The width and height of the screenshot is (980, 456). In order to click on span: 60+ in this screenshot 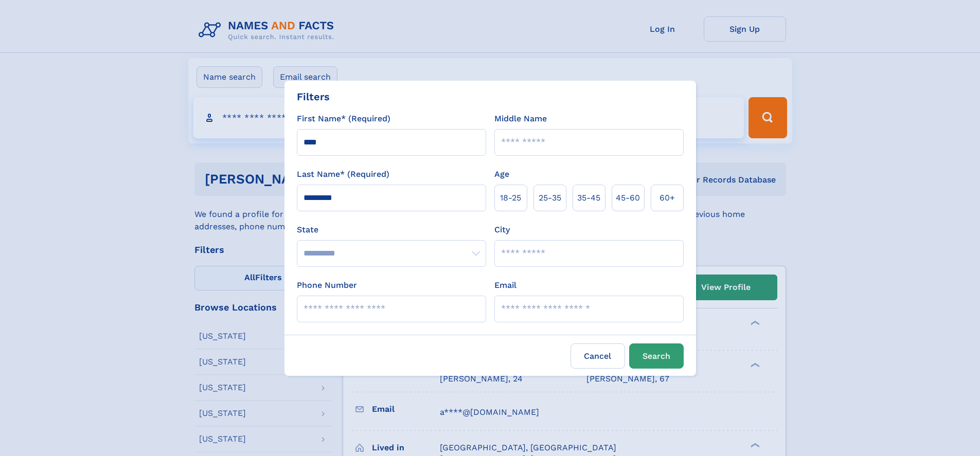, I will do `click(667, 198)`.